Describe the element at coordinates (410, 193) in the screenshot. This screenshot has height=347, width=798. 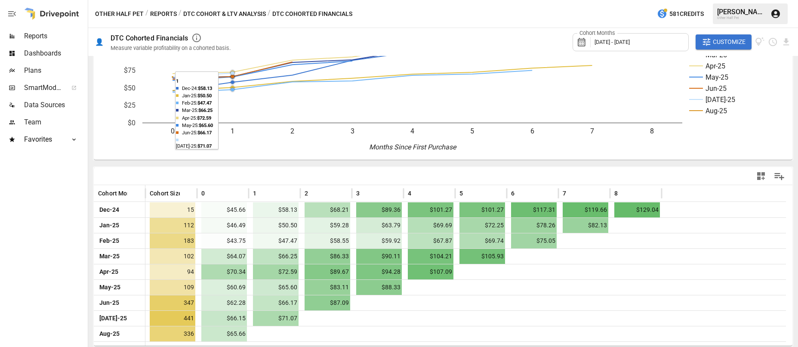
I see `span: 4` at that location.